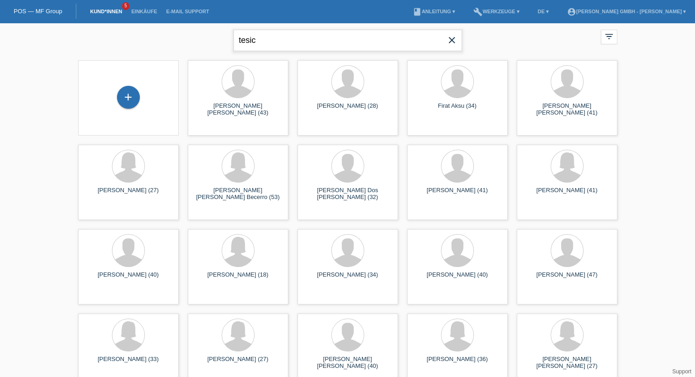 Image resolution: width=695 pixels, height=377 pixels. Describe the element at coordinates (433, 11) in the screenshot. I see `a: bookAnleitung ▾` at that location.